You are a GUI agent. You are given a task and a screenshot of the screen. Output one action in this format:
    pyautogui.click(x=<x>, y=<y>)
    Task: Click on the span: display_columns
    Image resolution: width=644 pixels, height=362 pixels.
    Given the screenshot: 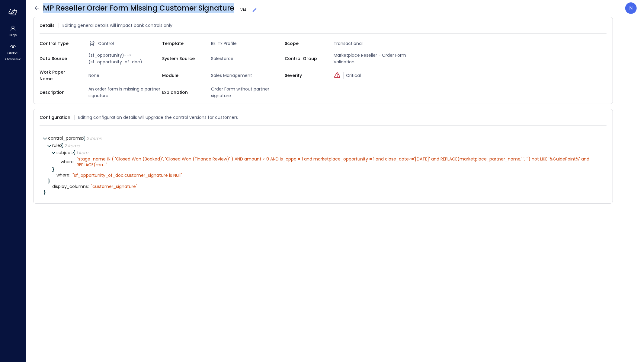 What is the action you would take?
    pyautogui.click(x=70, y=187)
    